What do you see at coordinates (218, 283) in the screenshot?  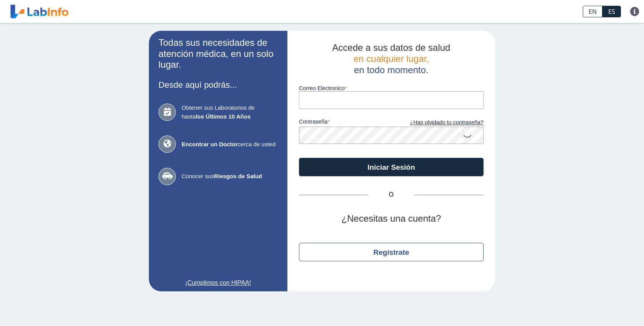 I see `a: ¡Cumplimos con HIPAA!` at bounding box center [218, 283].